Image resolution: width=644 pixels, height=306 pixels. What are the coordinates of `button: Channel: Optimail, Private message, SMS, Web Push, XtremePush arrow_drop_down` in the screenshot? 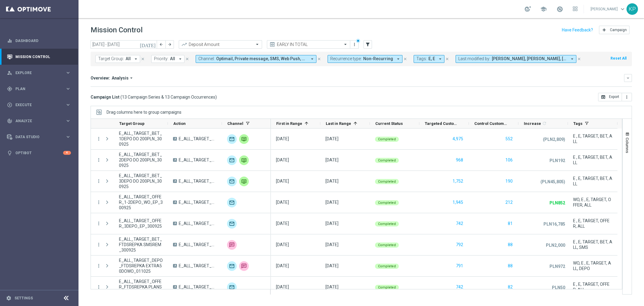 It's located at (256, 59).